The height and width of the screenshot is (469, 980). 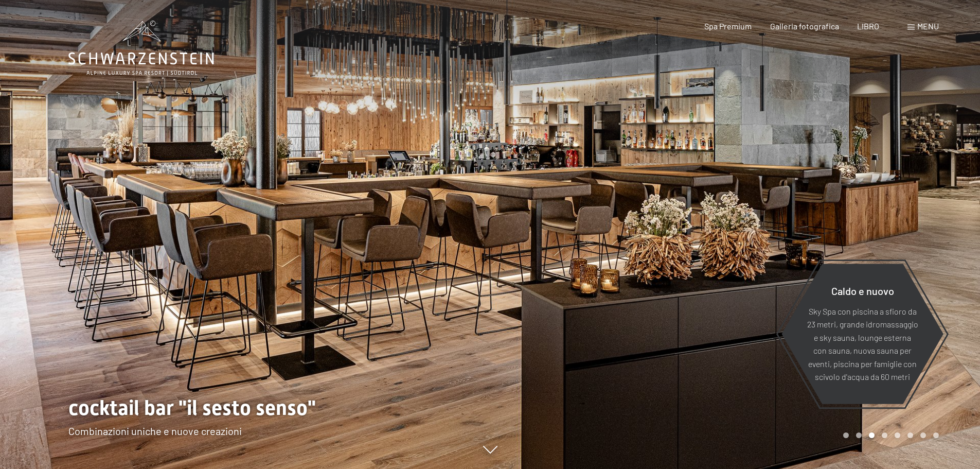 What do you see at coordinates (923, 435) in the screenshot?
I see `div: Carosello Pagina 7` at bounding box center [923, 435].